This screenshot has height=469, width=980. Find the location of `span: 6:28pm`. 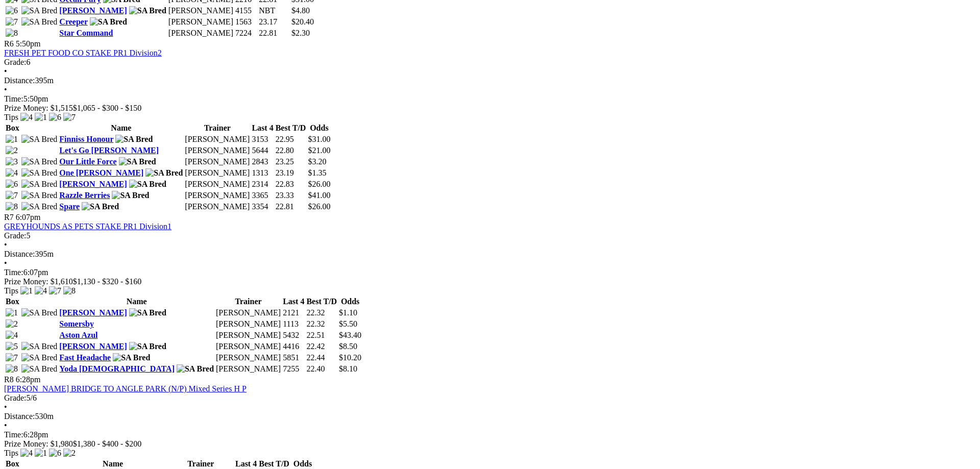

span: 6:28pm is located at coordinates (28, 380).